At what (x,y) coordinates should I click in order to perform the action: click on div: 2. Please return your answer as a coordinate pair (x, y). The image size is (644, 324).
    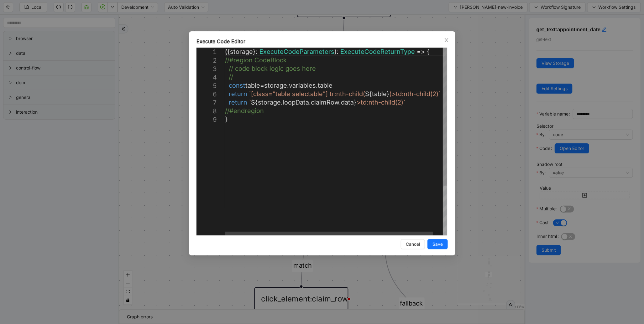
    Looking at the image, I should click on (206, 61).